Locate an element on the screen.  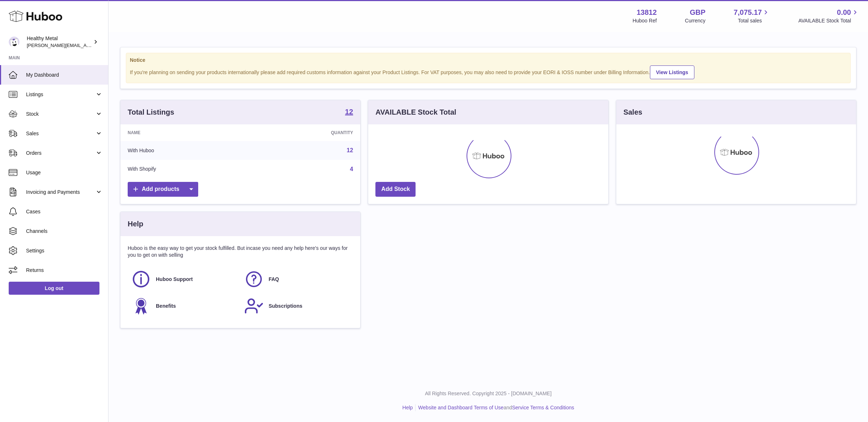
div: Huboo Ref is located at coordinates (644, 21).